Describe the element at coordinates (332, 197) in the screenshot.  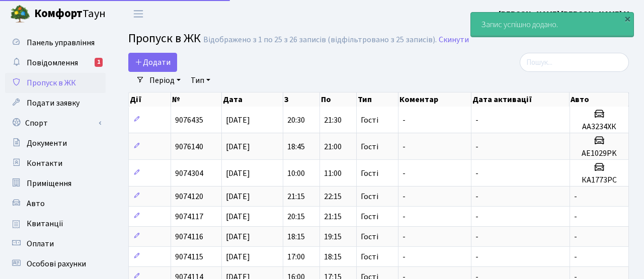
I see `span: 22:15` at that location.